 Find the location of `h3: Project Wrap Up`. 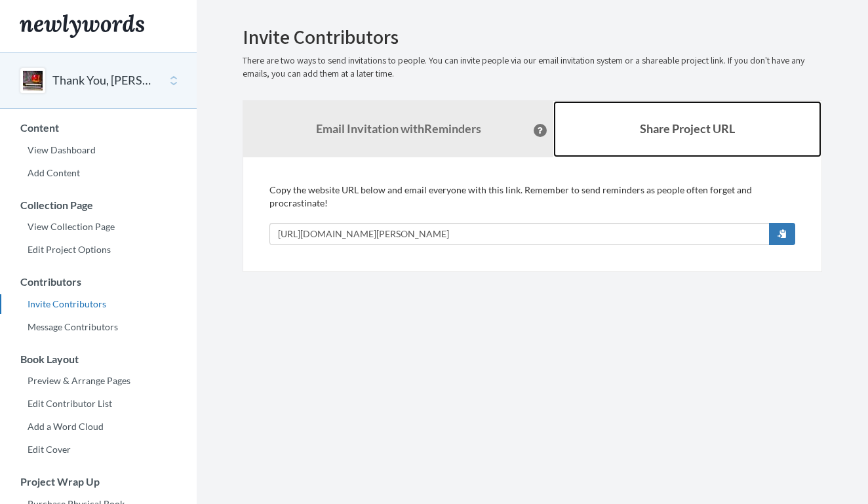

h3: Project Wrap Up is located at coordinates (98, 482).